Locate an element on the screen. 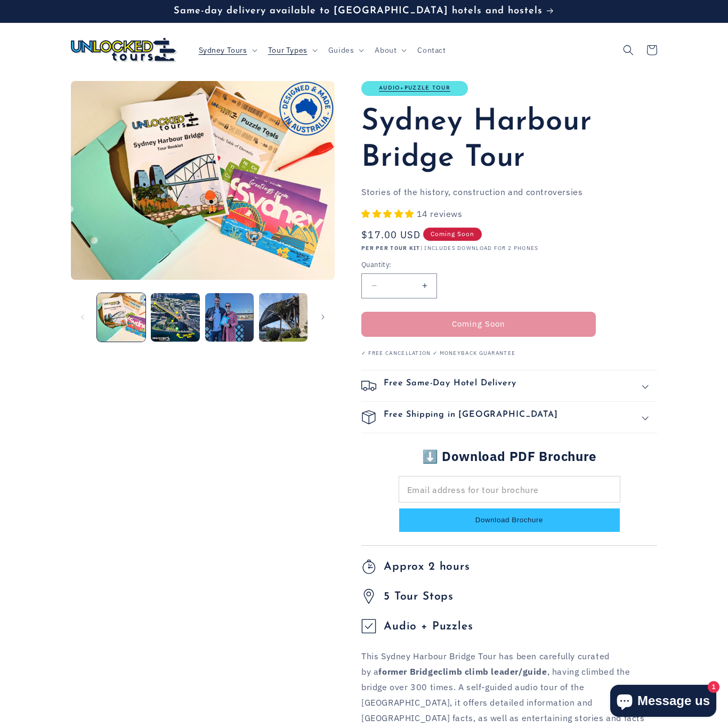  a: Contact is located at coordinates (431, 50).